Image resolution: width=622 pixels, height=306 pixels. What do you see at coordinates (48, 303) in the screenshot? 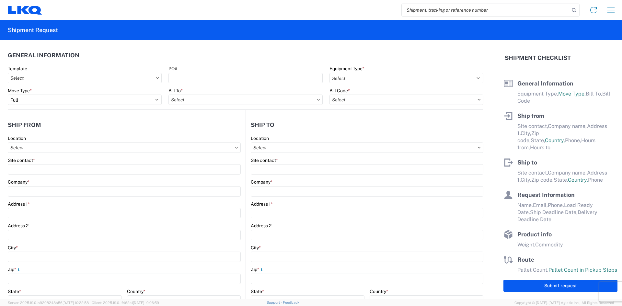
I see `span: Server: 2025.19.0-b9208248b56` at bounding box center [48, 303].